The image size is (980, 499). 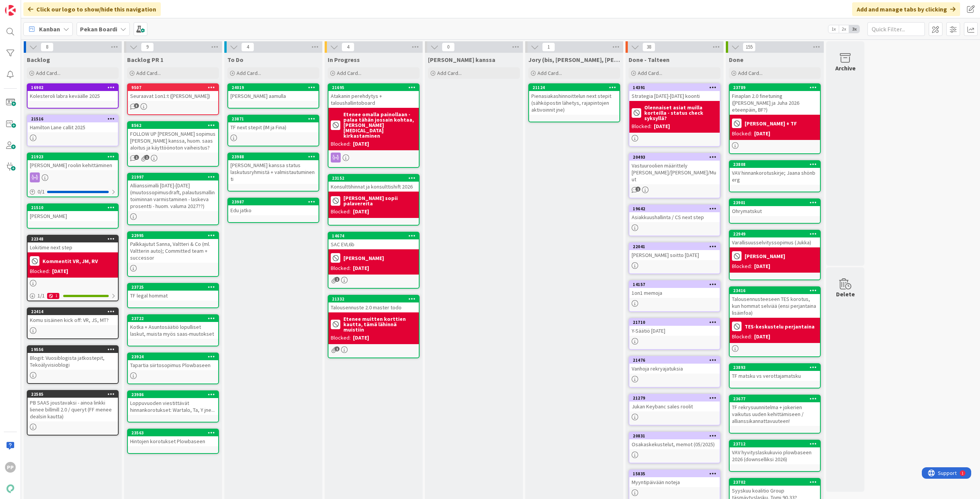 I want to click on div: Loppuvuoden viestittävät hinnankorotukset: Wartalo, Ta, Y jne..., so click(x=173, y=407).